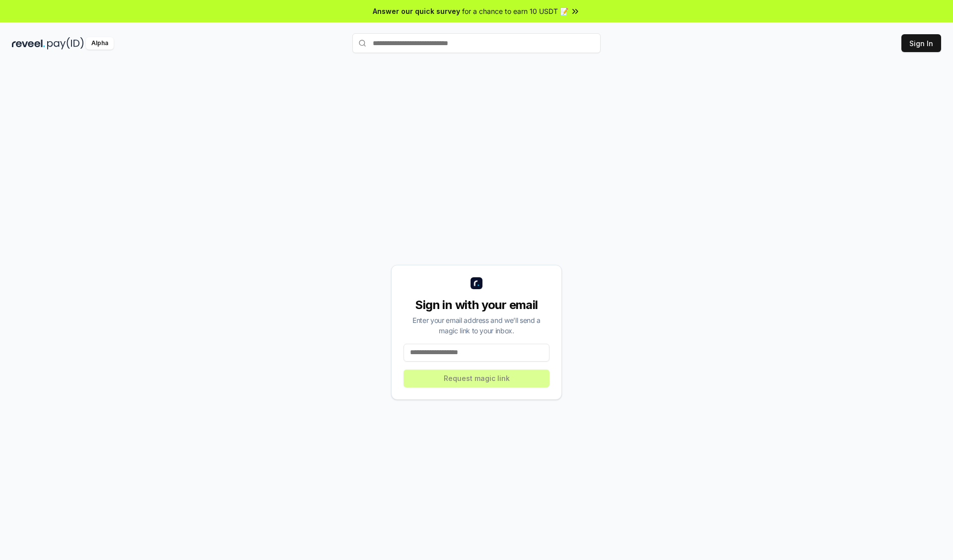 This screenshot has width=953, height=560. I want to click on div: Enter your email address and we’ll send a magic link to your inbox., so click(476, 325).